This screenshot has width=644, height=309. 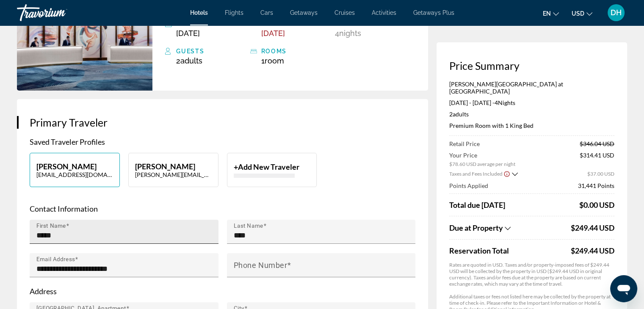 What do you see at coordinates (469, 186) in the screenshot?
I see `span: Points Applied` at bounding box center [469, 186].